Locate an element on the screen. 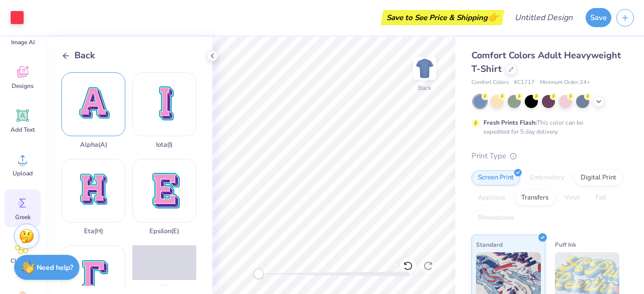 The image size is (644, 294). span: Clipart & logos is located at coordinates (22, 265).